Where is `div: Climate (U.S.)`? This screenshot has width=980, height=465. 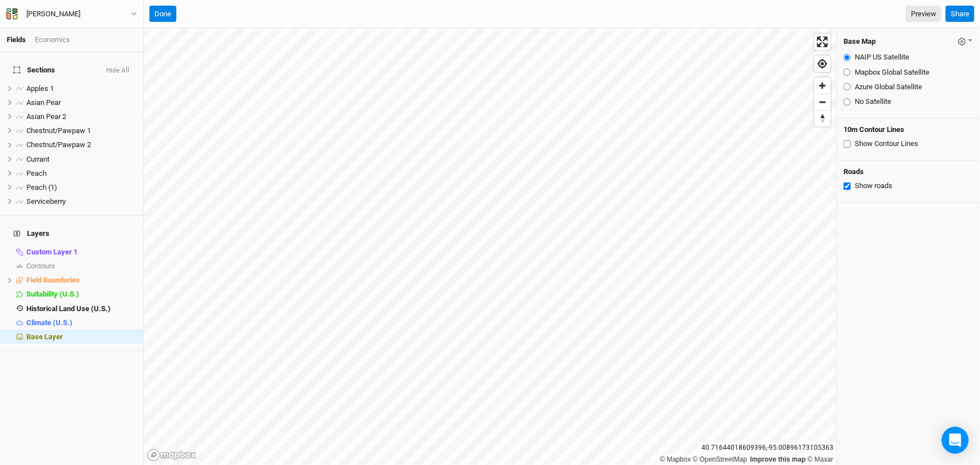
div: Climate (U.S.) is located at coordinates (81, 323).